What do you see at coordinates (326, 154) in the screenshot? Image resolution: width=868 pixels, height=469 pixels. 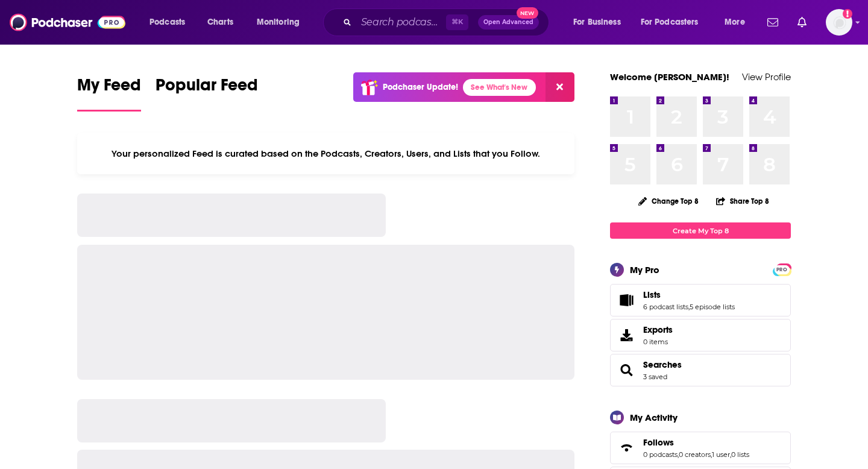 I see `div: Your personalized Feed is curated based on the Podcasts, Creators, Users, and Lists that you Follow.` at bounding box center [326, 154].